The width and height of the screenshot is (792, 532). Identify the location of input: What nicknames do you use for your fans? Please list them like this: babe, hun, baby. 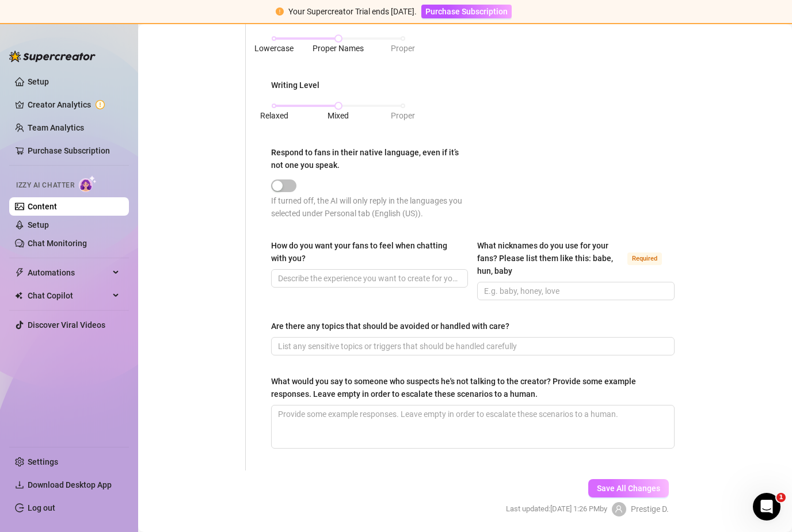
(575, 291).